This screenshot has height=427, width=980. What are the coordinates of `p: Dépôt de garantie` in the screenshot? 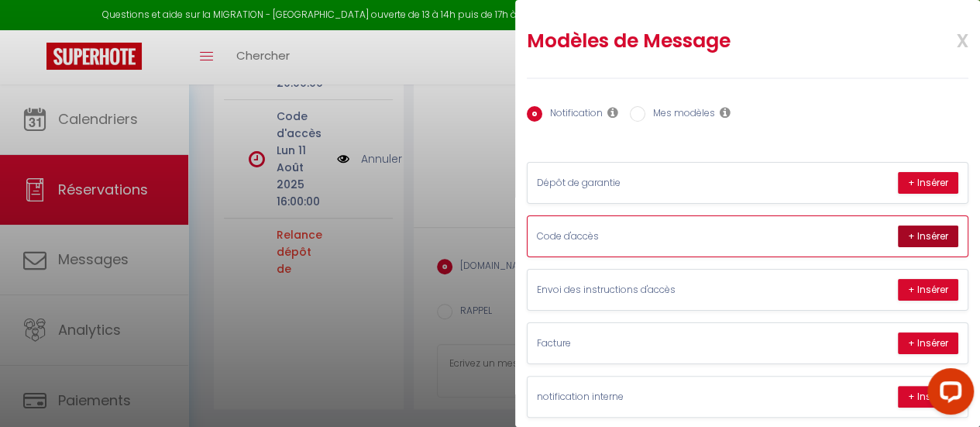 It's located at (653, 183).